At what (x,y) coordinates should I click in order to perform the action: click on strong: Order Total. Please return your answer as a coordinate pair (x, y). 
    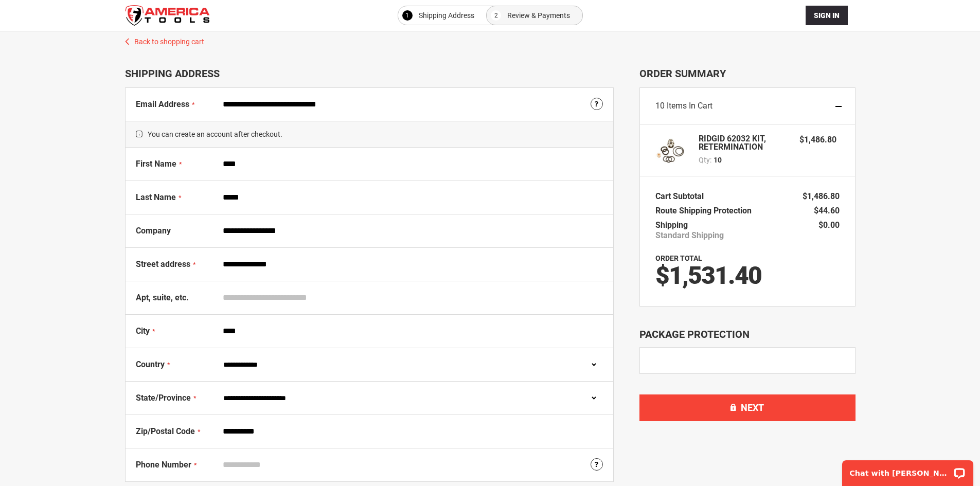
    Looking at the image, I should click on (679, 259).